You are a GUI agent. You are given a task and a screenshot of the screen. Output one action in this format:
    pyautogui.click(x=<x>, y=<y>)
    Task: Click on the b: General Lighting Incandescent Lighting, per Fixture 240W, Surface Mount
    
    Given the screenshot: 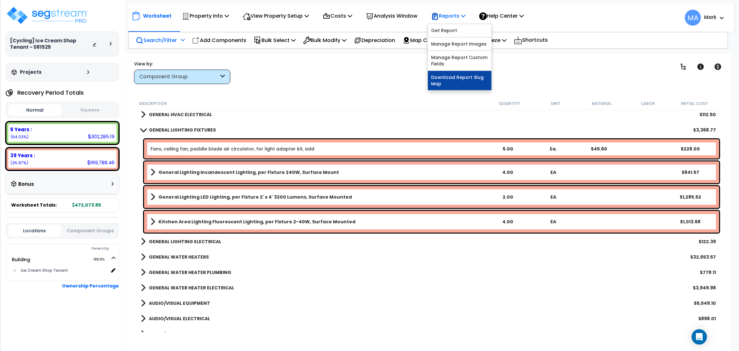 What is the action you would take?
    pyautogui.click(x=249, y=172)
    